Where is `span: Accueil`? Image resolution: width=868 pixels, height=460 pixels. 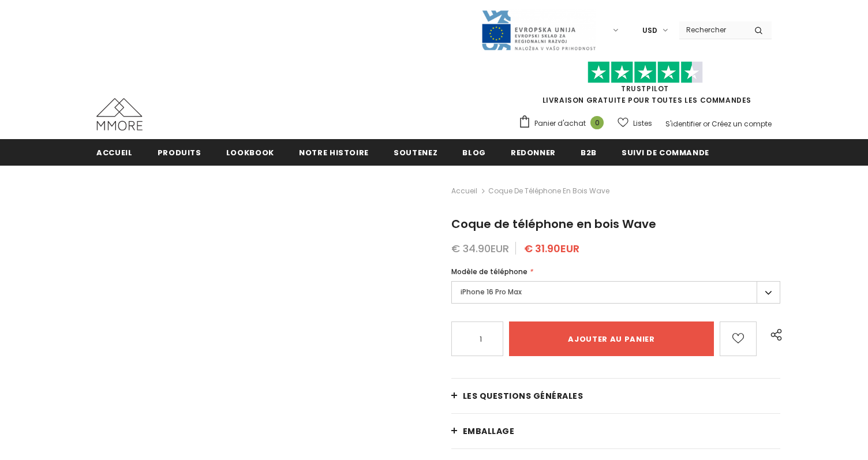 span: Accueil is located at coordinates (114, 152).